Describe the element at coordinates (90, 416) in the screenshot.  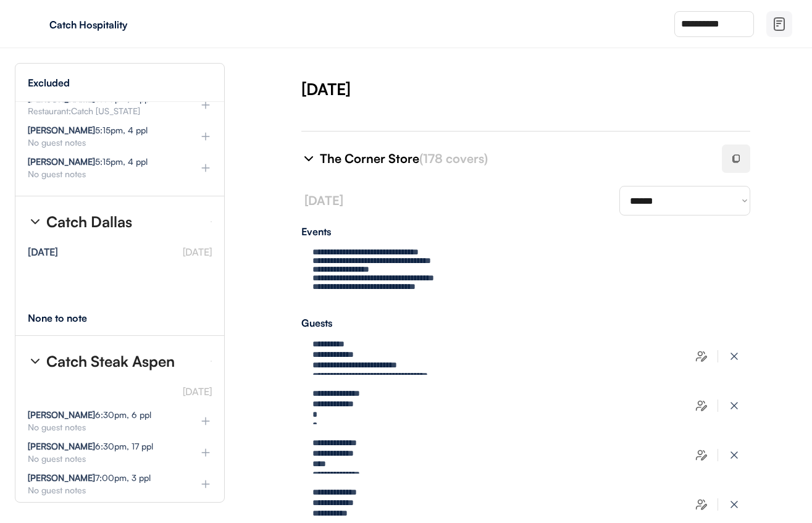
I see `div: 6:30pm, 6 ppl` at that location.